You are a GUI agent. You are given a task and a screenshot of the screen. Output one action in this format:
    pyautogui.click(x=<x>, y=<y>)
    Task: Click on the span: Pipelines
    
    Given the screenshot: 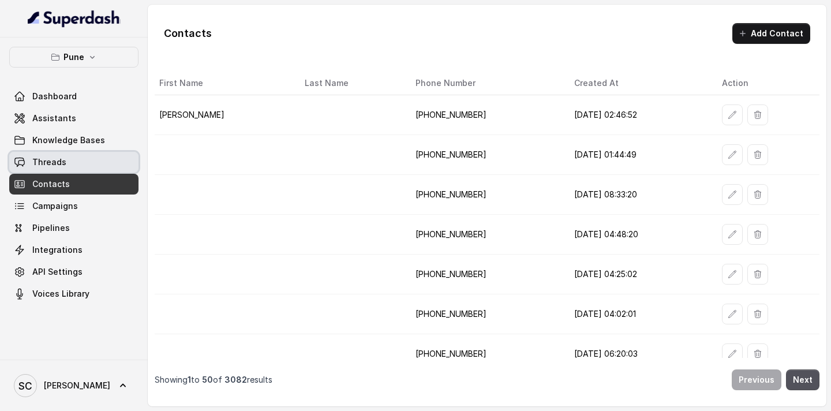 What is the action you would take?
    pyautogui.click(x=51, y=228)
    